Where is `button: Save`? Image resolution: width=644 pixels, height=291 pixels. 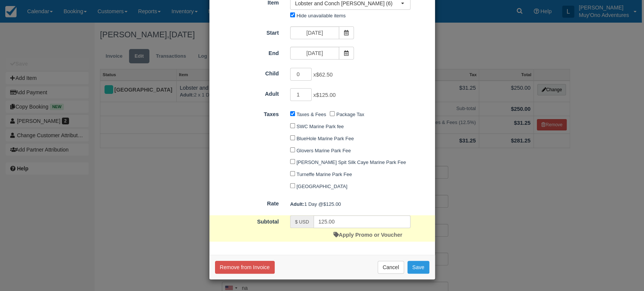 button: Save is located at coordinates (418, 268).